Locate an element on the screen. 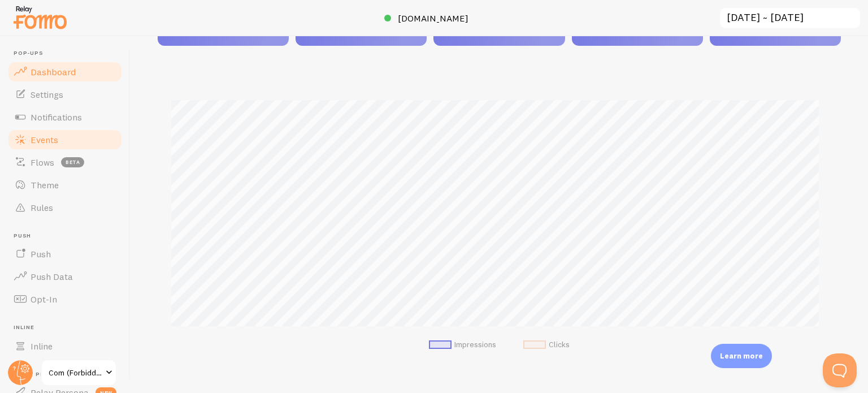 This screenshot has height=393, width=868. div: Learn more is located at coordinates (742, 355).